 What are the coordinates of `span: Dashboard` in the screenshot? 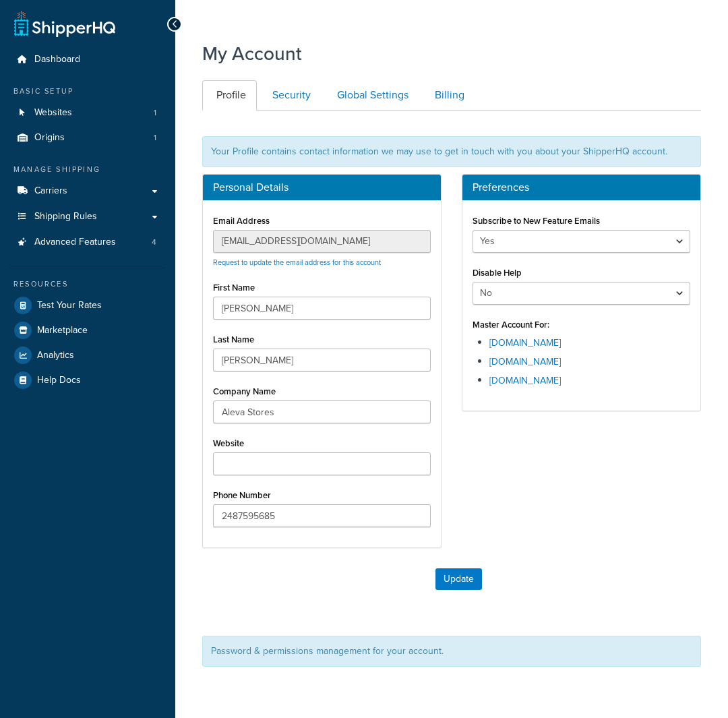 It's located at (57, 60).